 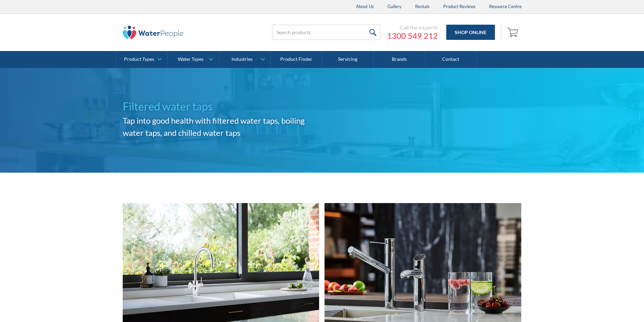 What do you see at coordinates (327, 32) in the screenshot?
I see `input: Search products` at bounding box center [327, 32].